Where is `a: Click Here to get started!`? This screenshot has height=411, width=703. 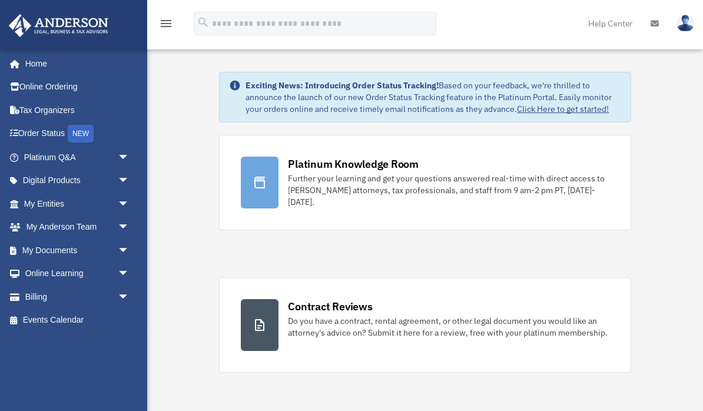
a: Click Here to get started! is located at coordinates (563, 109).